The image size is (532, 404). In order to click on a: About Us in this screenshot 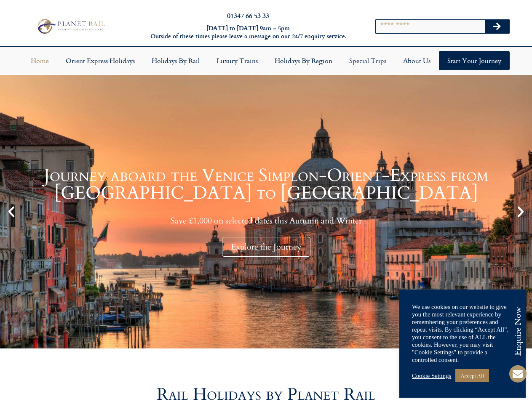, I will do `click(417, 61)`.